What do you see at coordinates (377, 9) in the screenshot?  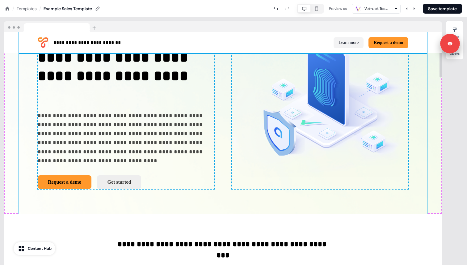 I see `div: Velmeck Technologies` at bounding box center [377, 9].